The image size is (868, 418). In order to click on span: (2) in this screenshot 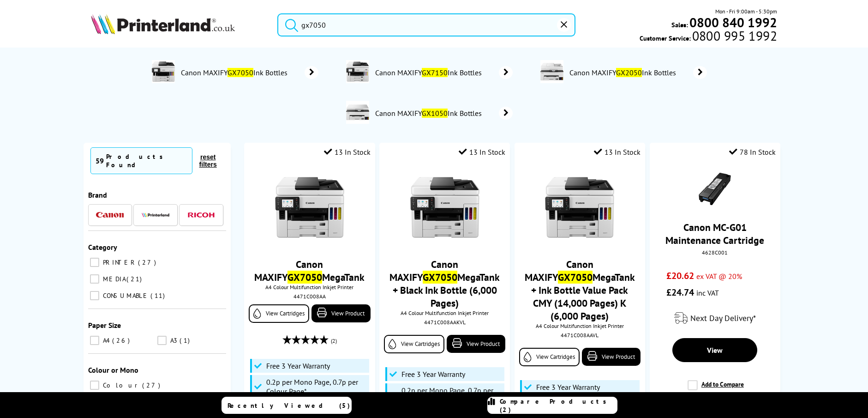, I will do `click(333, 341)`.